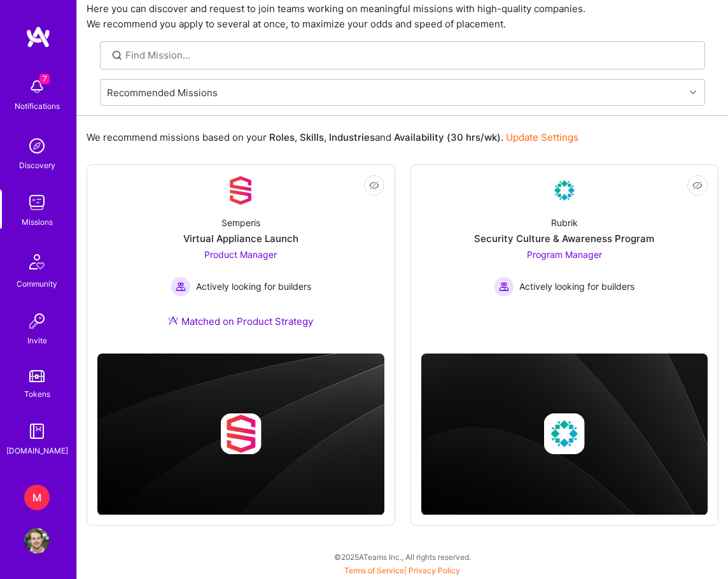  What do you see at coordinates (565, 254) in the screenshot?
I see `span: Program Manager` at bounding box center [565, 254].